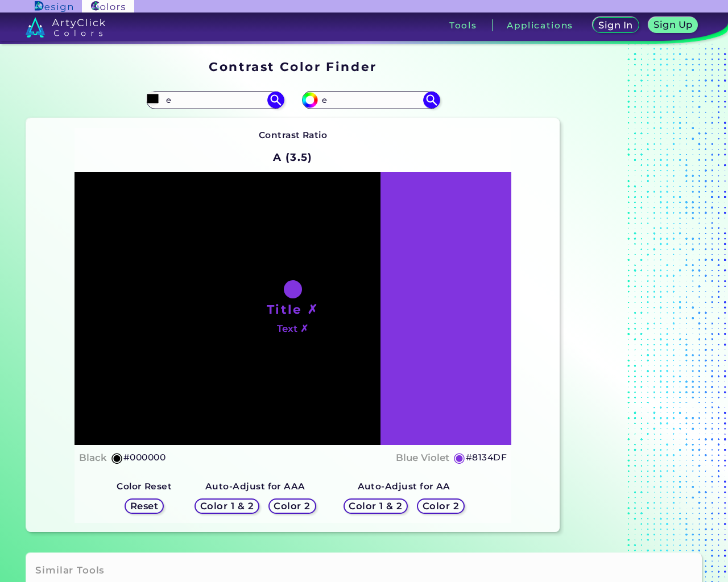 The width and height of the screenshot is (728, 582). I want to click on strong: Contrast Ratio, so click(293, 135).